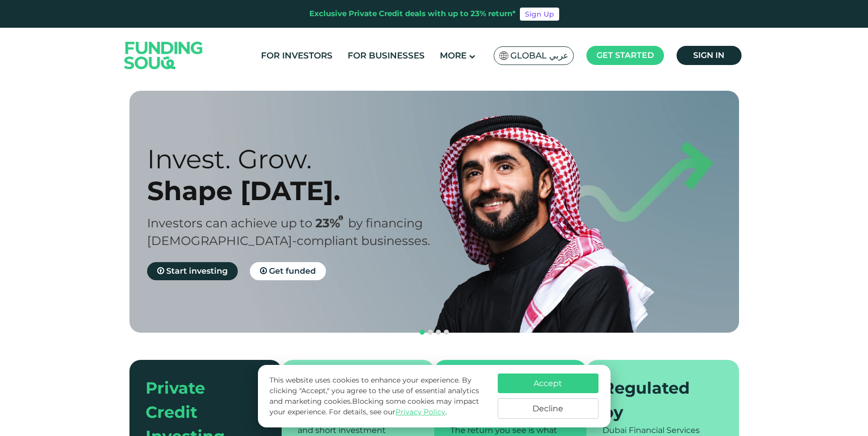  I want to click on a: For Investors, so click(296, 56).